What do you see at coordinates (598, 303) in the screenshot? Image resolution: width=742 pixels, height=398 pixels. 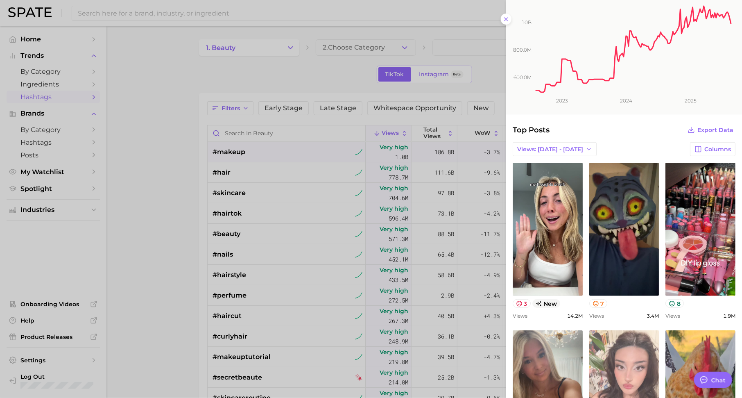 I see `button: 7` at bounding box center [598, 303].